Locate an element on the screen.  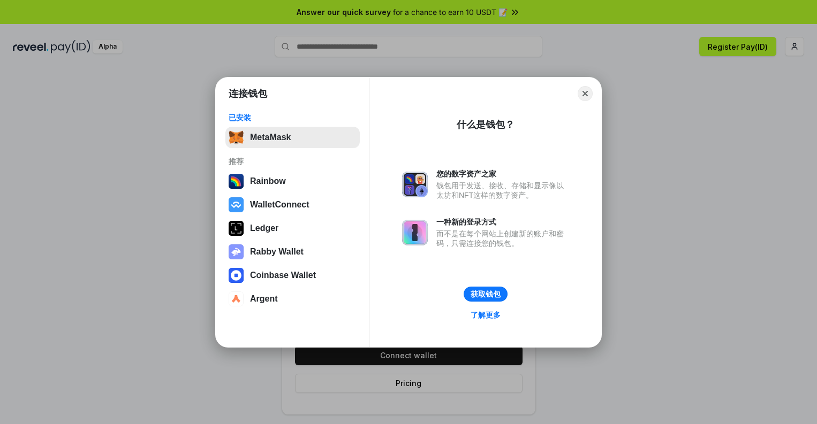
div: 一种新的登录方式 is located at coordinates (502, 222).